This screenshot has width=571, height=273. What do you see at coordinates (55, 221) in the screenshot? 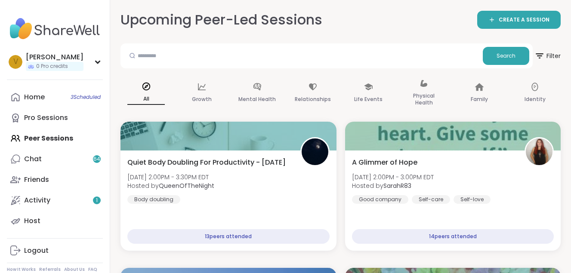
I see `a: Host` at bounding box center [55, 221].